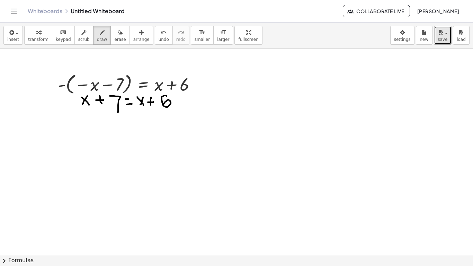  I want to click on button: fullscreen, so click(248, 35).